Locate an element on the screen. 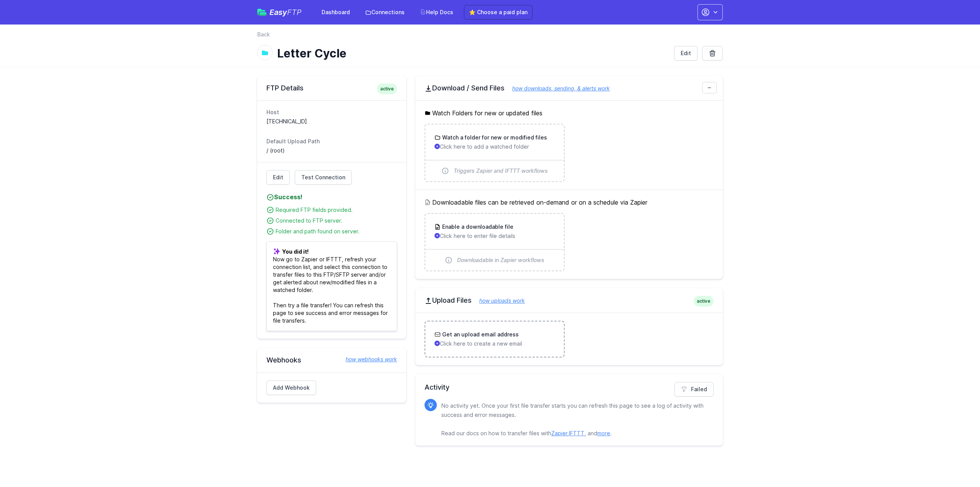 This screenshot has width=980, height=487. div: Connected to FTP server. is located at coordinates (336, 220).